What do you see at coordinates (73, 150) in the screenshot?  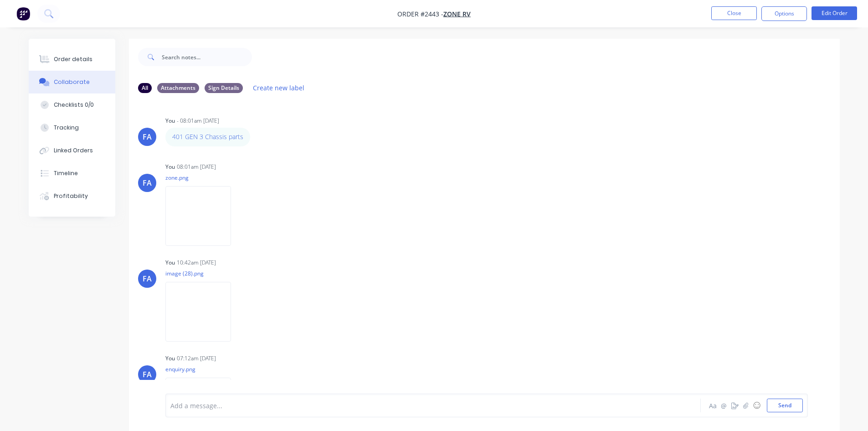 I see `div: Linked Orders` at bounding box center [73, 150].